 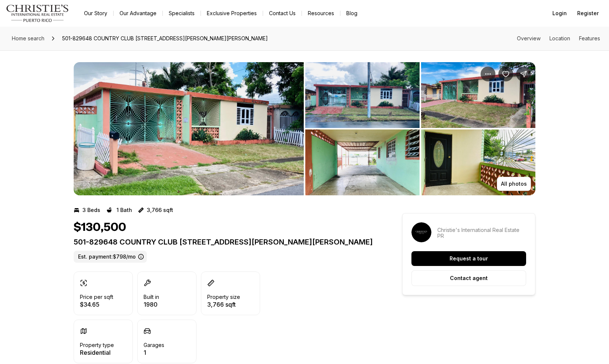 I want to click on a: Specialists, so click(x=182, y=13).